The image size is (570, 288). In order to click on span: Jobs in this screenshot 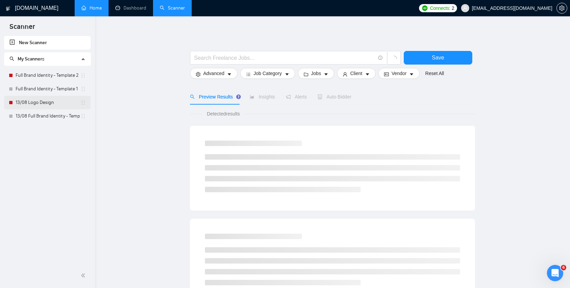, I will do `click(316, 73)`.